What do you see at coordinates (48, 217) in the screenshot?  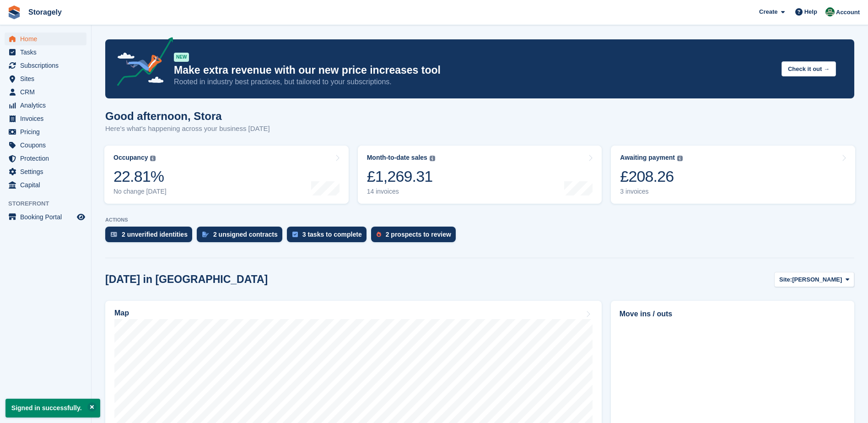 I see `span: Booking Portal` at bounding box center [48, 217].